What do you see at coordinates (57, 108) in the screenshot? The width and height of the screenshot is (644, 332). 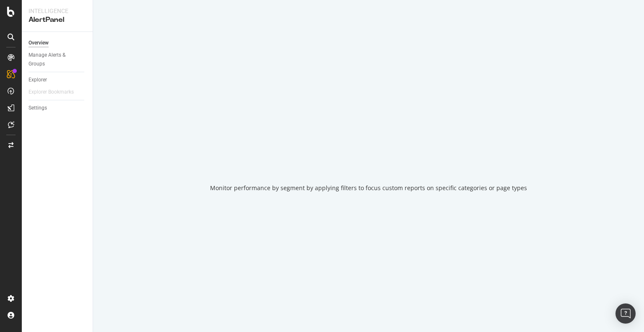 I see `a: Settings` at bounding box center [57, 108].